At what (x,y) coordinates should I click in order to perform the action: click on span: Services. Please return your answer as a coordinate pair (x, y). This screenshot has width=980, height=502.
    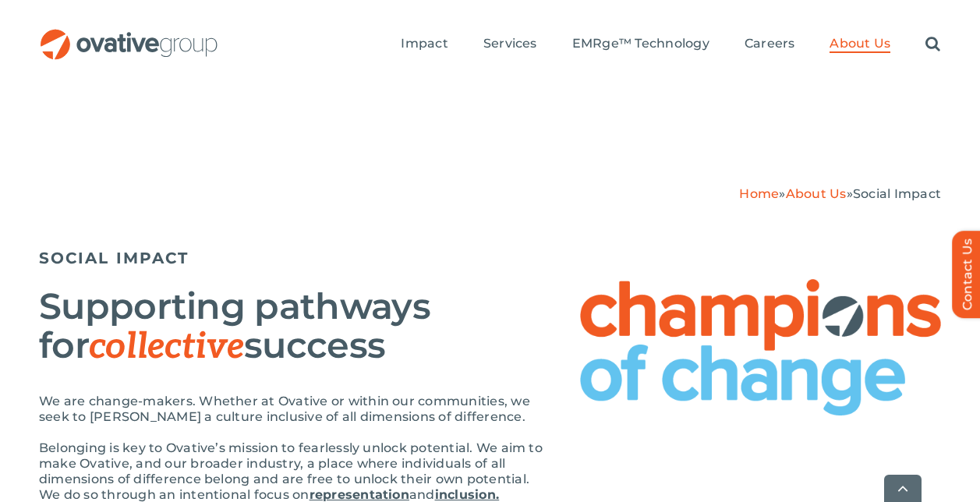
    Looking at the image, I should click on (510, 44).